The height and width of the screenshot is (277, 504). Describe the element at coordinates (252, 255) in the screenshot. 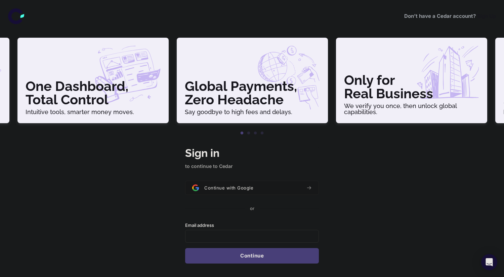

I see `button: Continue` at that location.